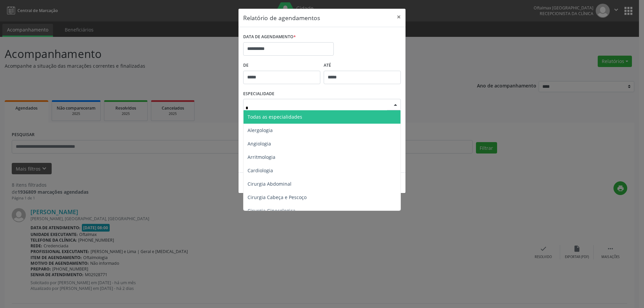  Describe the element at coordinates (277, 197) in the screenshot. I see `span: Cirurgia Cabeça e Pescoço` at that location.